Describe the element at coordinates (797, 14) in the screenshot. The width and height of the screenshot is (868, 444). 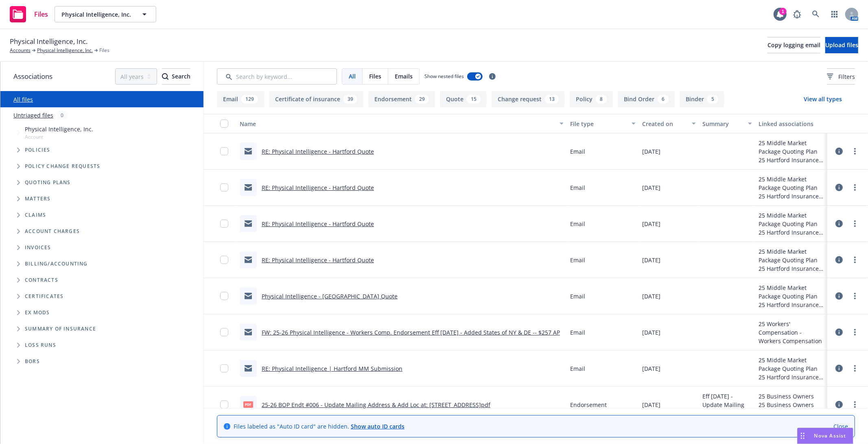
I see `a: Report a Bug` at that location.